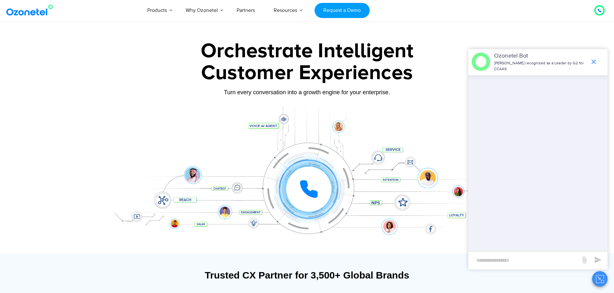  Describe the element at coordinates (307, 51) in the screenshot. I see `div: Orchestrate Intelligent` at that location.